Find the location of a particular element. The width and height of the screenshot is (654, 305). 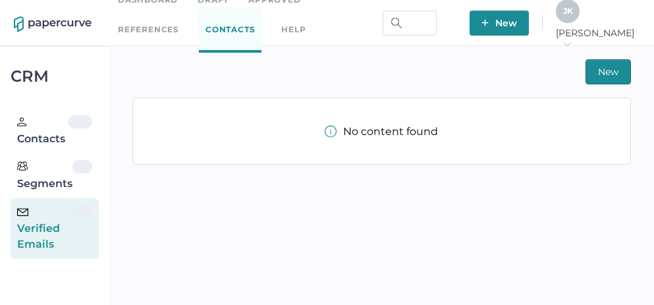

img: person.20a629c4.svg is located at coordinates (22, 122).